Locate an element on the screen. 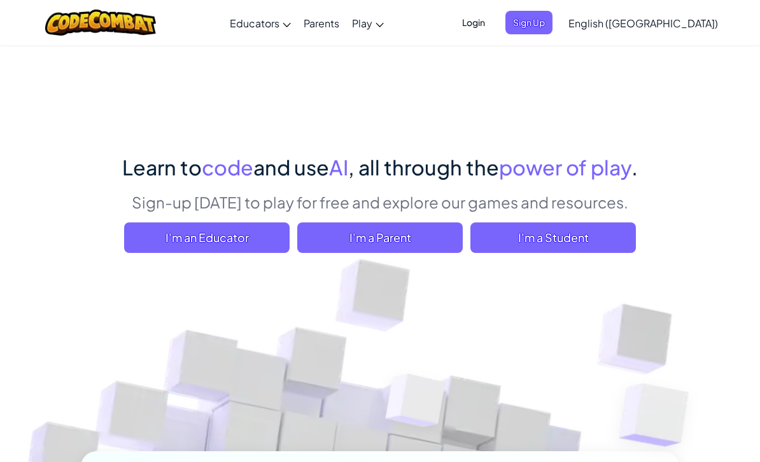  a: Parents is located at coordinates (321, 23).